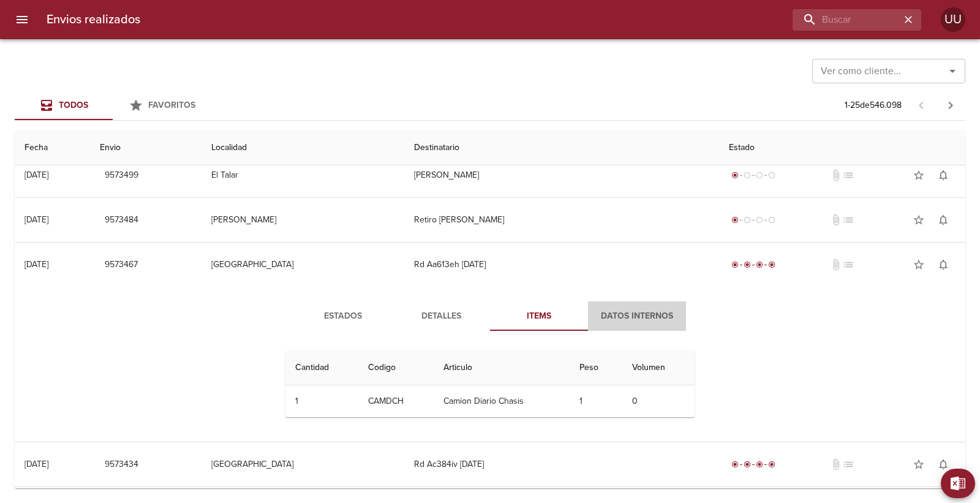 The width and height of the screenshot is (980, 503). What do you see at coordinates (953, 20) in the screenshot?
I see `div: Abrir información de usuario` at bounding box center [953, 20].